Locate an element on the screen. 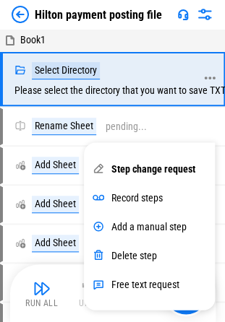 The image size is (225, 322). button: Run All is located at coordinates (42, 293).